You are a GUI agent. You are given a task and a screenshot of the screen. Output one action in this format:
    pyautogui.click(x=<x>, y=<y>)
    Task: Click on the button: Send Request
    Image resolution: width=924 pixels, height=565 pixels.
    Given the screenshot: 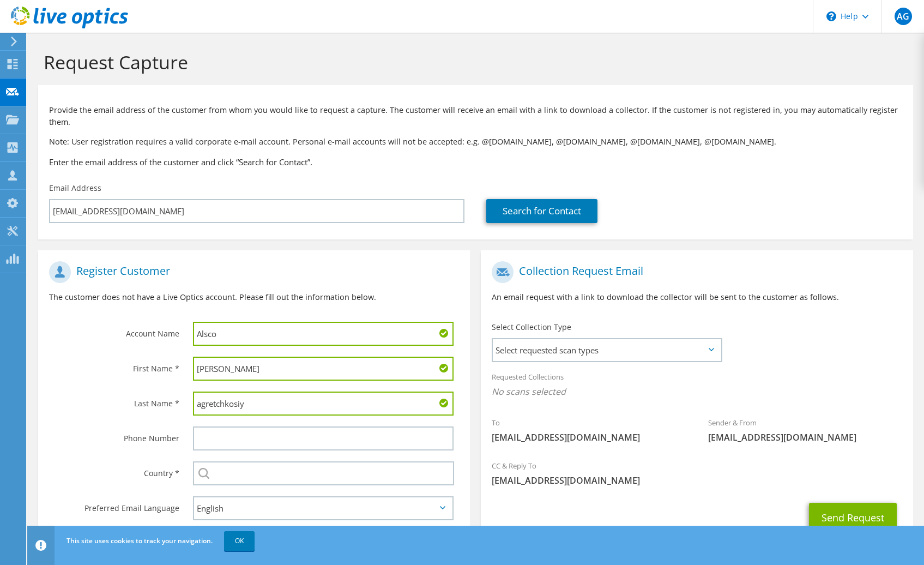 What is the action you would take?
    pyautogui.click(x=853, y=517)
    